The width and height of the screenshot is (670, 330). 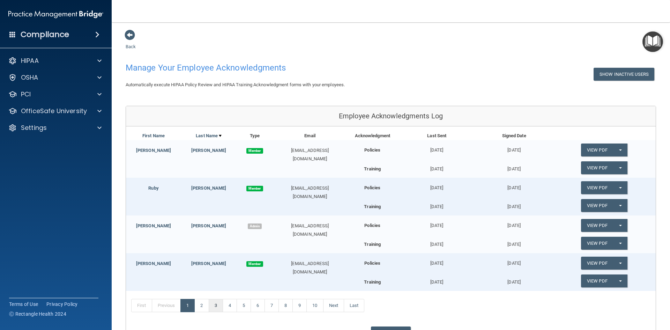 I want to click on a: Next, so click(x=334, y=305).